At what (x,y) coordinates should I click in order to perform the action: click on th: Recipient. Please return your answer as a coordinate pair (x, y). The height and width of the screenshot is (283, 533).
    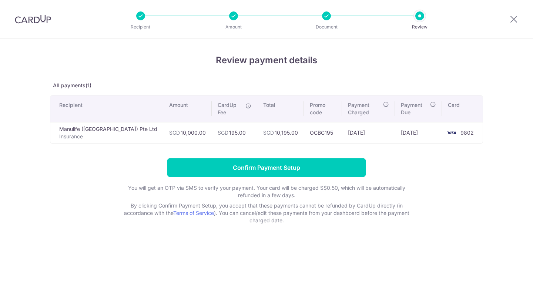
    Looking at the image, I should click on (107, 109).